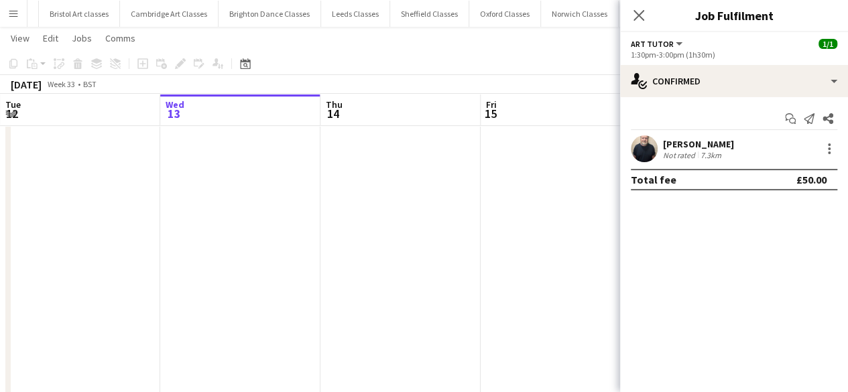 The image size is (848, 392). Describe the element at coordinates (734, 15) in the screenshot. I see `h3: Job Fulfilment` at that location.